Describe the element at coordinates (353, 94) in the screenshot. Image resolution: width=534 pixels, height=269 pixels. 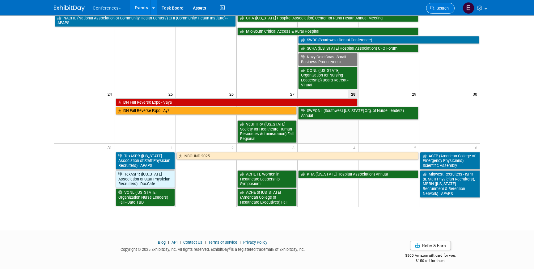
I see `span: 28` at that location.